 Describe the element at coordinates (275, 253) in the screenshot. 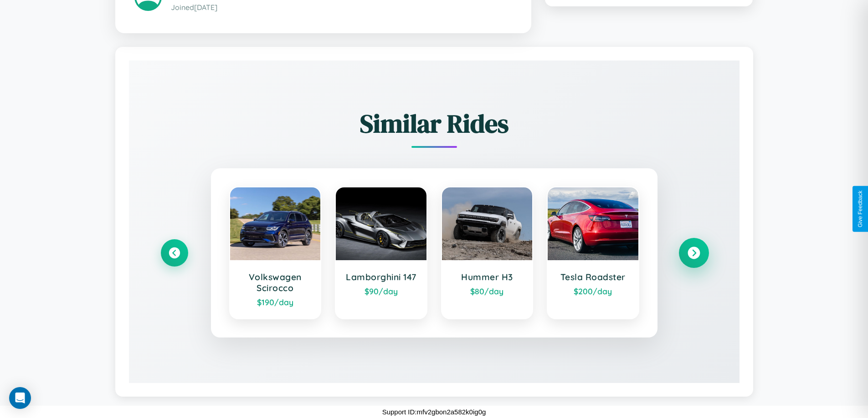

I see `a: Volkswagen Scirocco$190/day` at that location.